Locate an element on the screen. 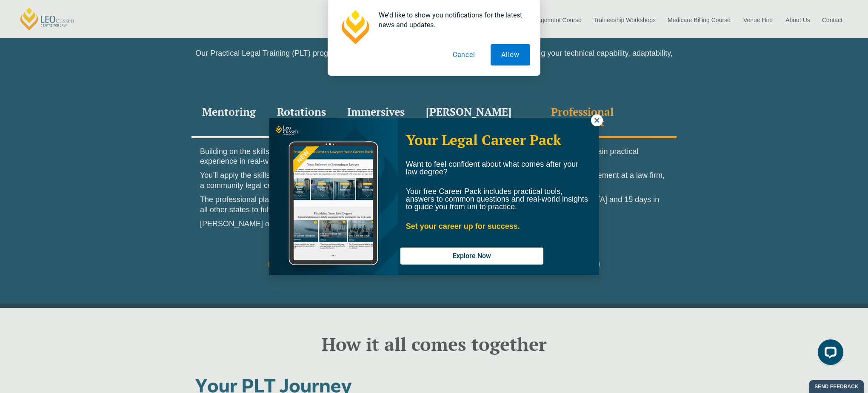  span: Want to feel confident about what comes after your law degree? is located at coordinates (492, 168).